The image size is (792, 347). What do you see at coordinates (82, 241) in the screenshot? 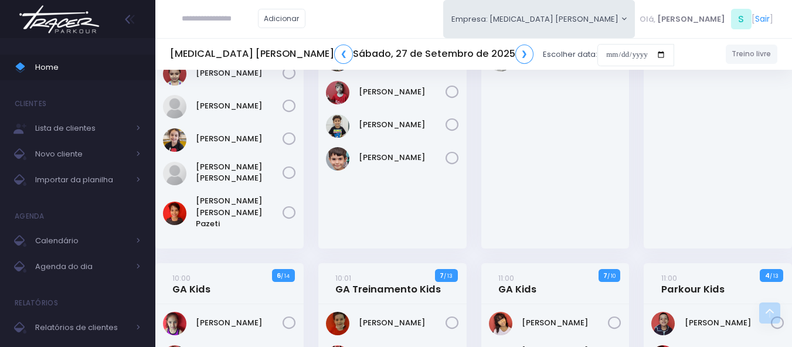
I see `span: Calendário` at bounding box center [82, 241].